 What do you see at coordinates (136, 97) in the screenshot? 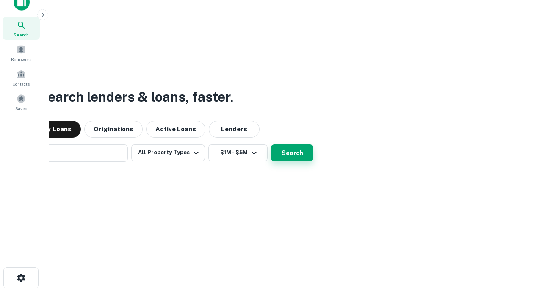
I see `h3: Search lenders & loans, faster.` at bounding box center [136, 97].